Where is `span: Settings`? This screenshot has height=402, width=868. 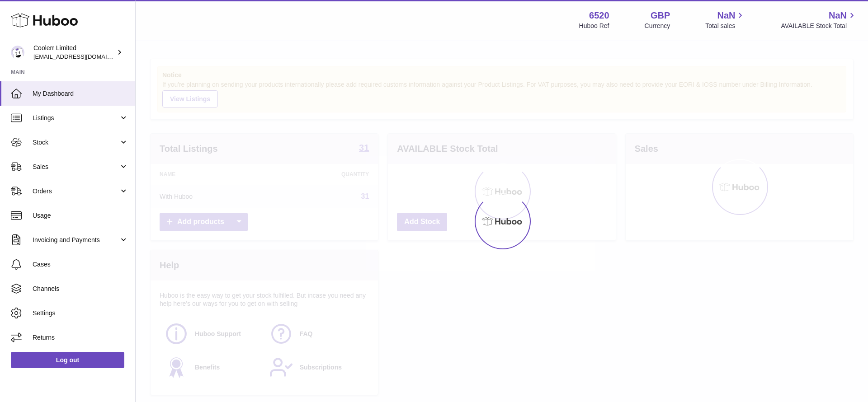
span: Settings is located at coordinates (80, 314).